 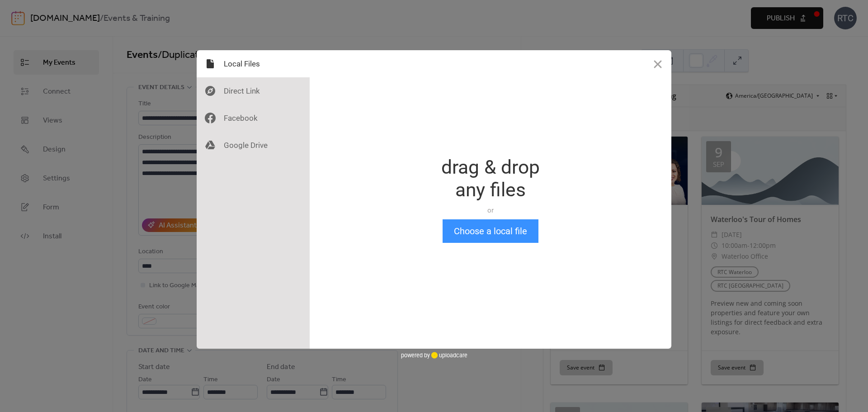 I want to click on div: or, so click(x=491, y=210).